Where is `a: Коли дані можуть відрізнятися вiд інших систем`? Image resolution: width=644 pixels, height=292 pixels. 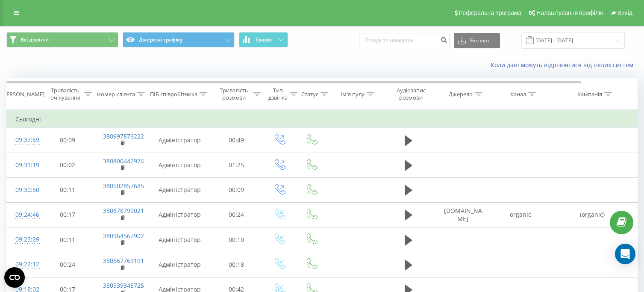
a: Коли дані можуть відрізнятися вiд інших систем is located at coordinates (564, 64).